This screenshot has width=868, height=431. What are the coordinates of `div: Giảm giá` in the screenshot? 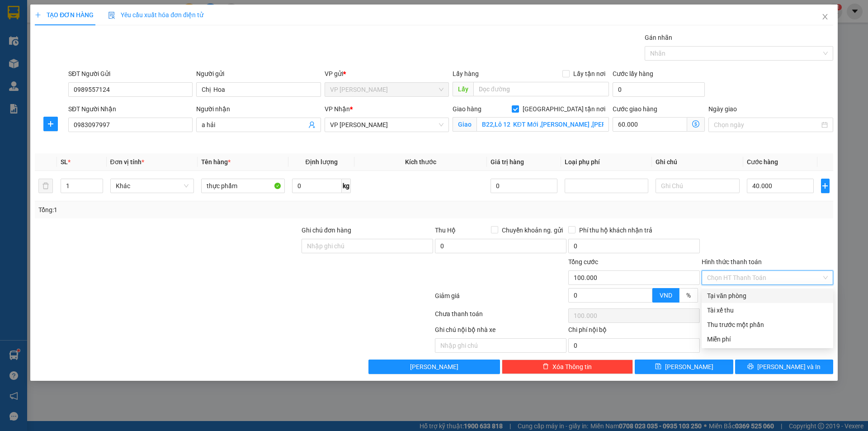 It's located at (501, 298).